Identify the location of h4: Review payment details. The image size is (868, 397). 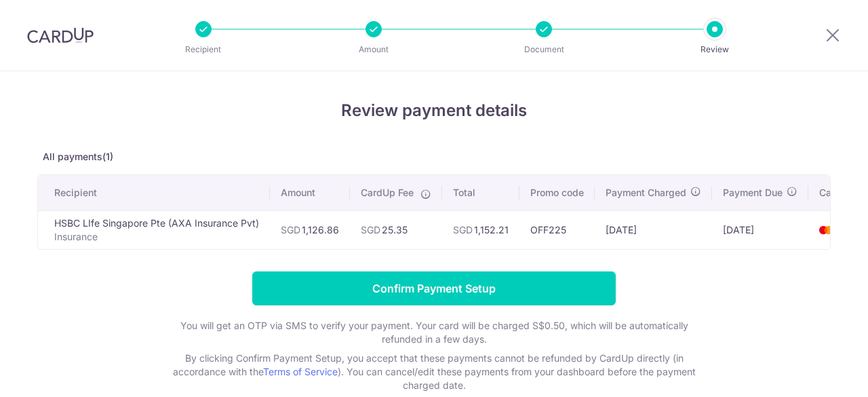
(434, 111).